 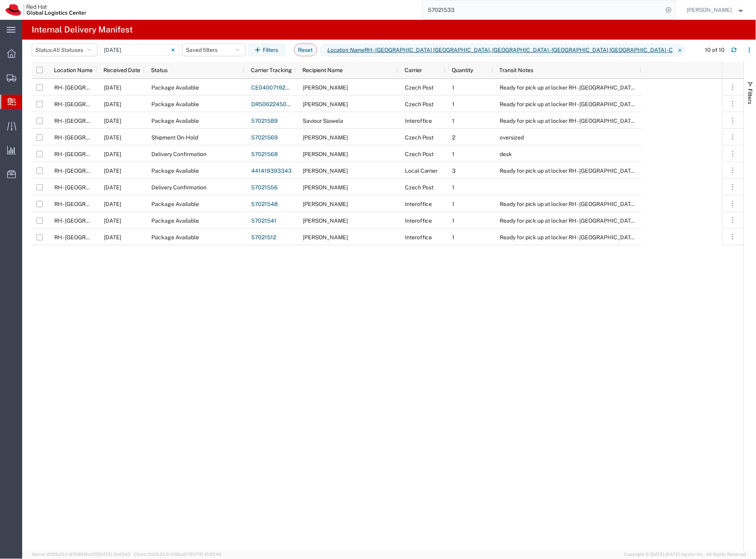 I want to click on span: Transit Notes, so click(x=517, y=70).